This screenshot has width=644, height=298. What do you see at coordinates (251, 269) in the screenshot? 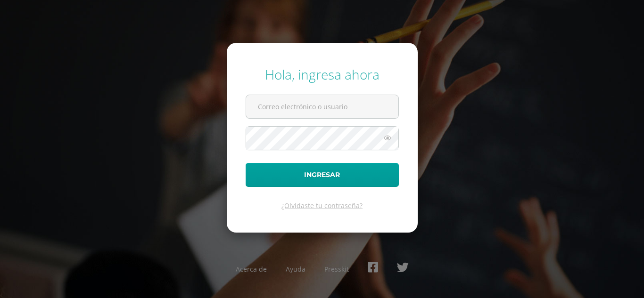
I see `a: Acerca de` at bounding box center [251, 269].